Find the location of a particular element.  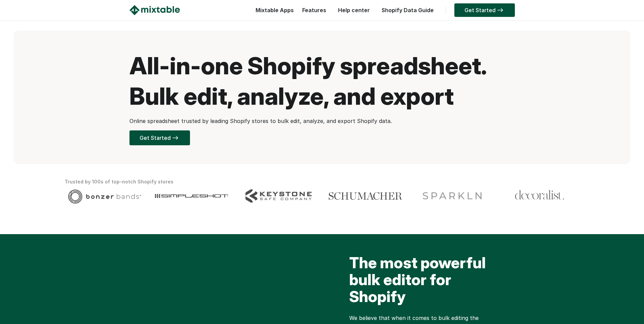

a: Features is located at coordinates (314, 10).